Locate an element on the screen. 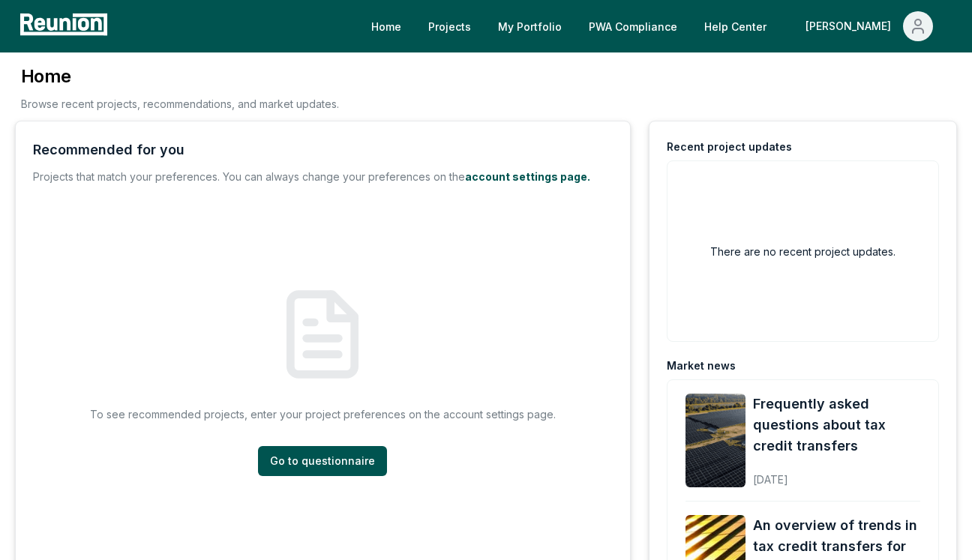 This screenshot has width=972, height=560. img: Frequently asked questions about tax credit transfers is located at coordinates (716, 440).